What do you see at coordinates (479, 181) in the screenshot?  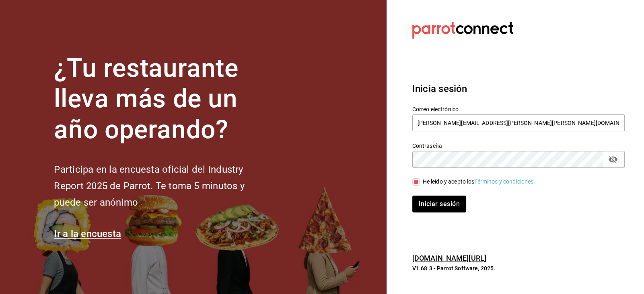 I see `div: He leído y acepto los` at bounding box center [479, 181].